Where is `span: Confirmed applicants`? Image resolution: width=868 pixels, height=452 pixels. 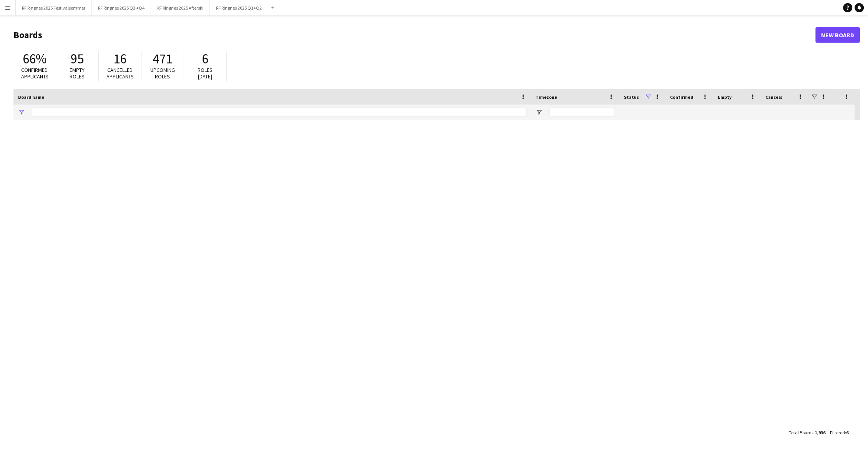 span: Confirmed applicants is located at coordinates (35, 73).